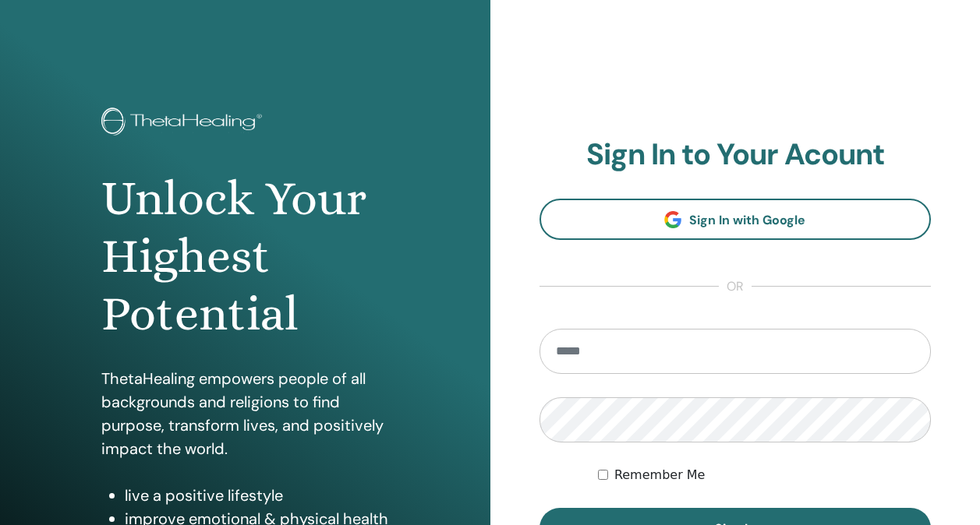  Describe the element at coordinates (764, 475) in the screenshot. I see `div: Keep me authenticated indefinitely or until I manually logout` at that location.